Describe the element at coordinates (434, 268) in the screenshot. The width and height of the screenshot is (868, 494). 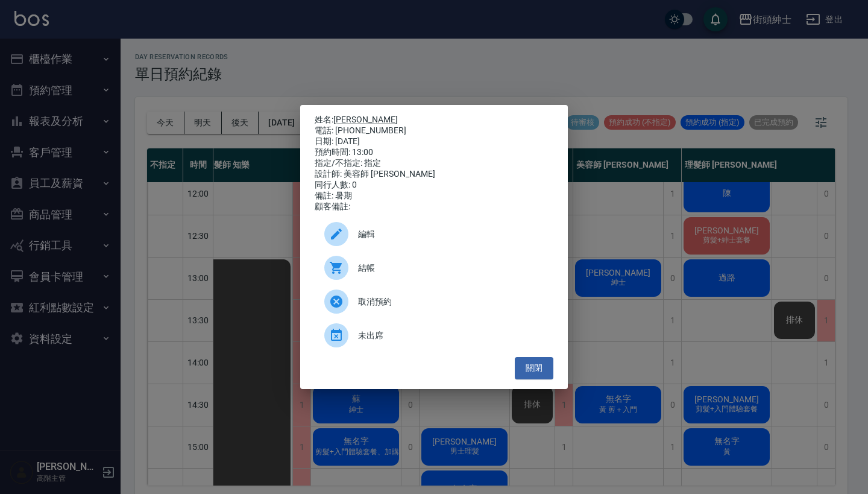
I see `div: 結帳` at that location.